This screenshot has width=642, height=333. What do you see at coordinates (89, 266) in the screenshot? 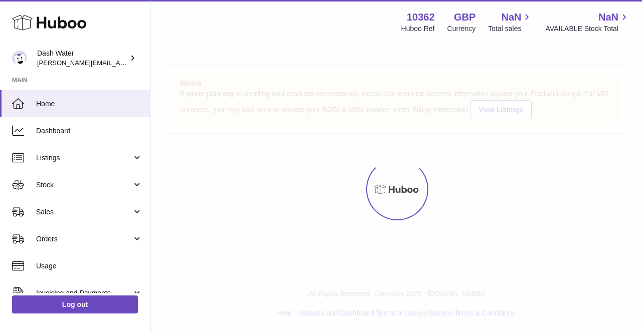
I see `span: Usage` at bounding box center [89, 266].